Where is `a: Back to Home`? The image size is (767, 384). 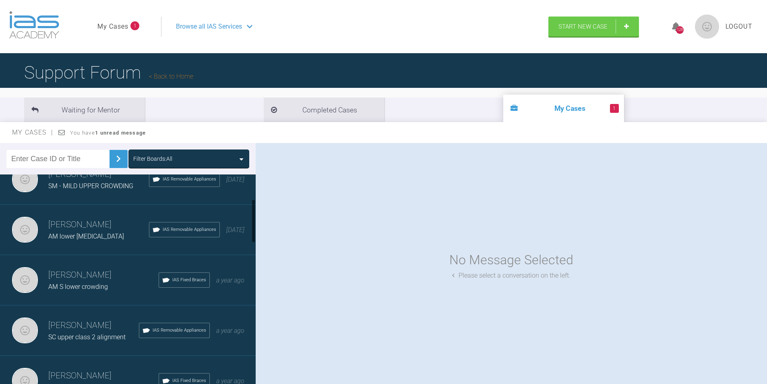
a: Back to Home is located at coordinates (171, 76).